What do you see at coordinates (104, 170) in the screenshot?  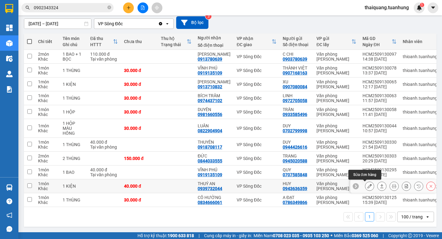 I see `div: 40.000 đ` at bounding box center [104, 170].